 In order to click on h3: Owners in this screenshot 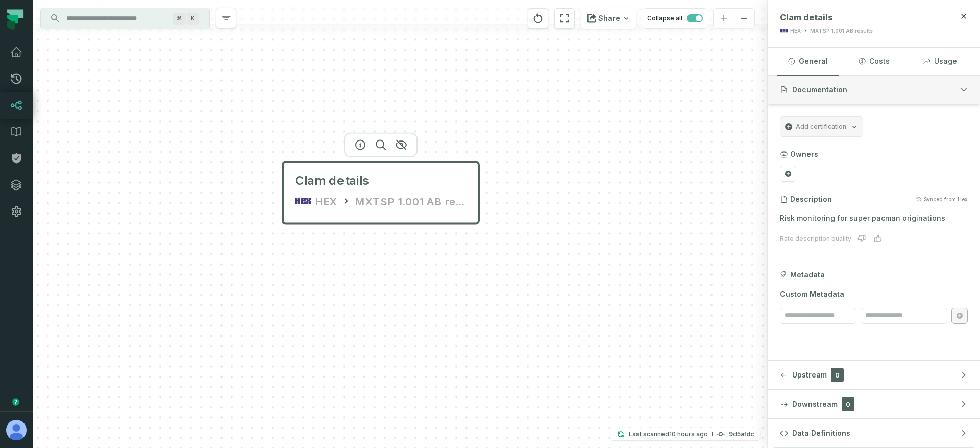, I will do `click(804, 154)`.